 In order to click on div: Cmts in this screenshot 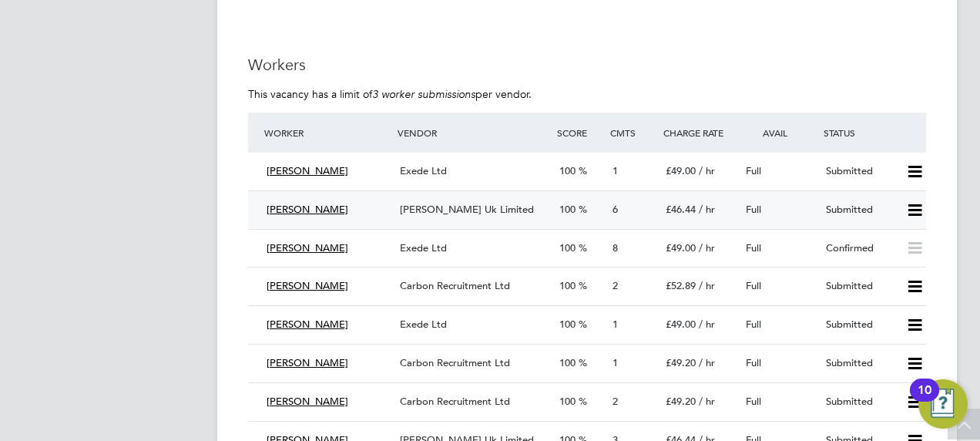, I will do `click(632, 132)`.